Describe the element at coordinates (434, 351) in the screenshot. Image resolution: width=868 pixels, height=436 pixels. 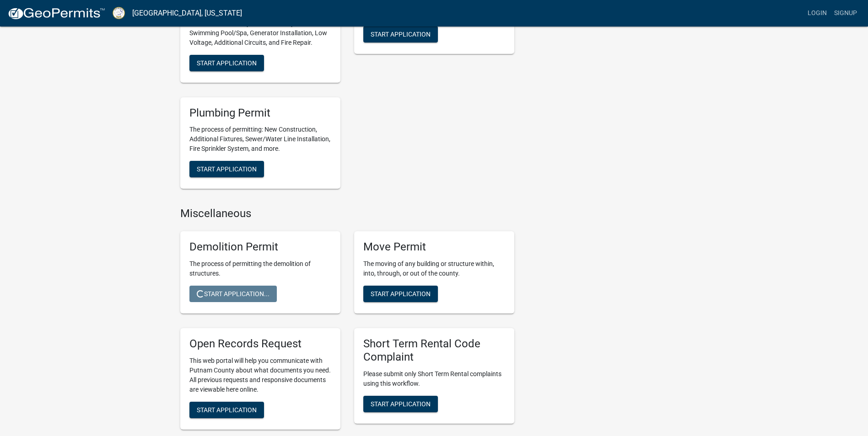
I see `h5: Short Term Rental Code Complaint` at that location.